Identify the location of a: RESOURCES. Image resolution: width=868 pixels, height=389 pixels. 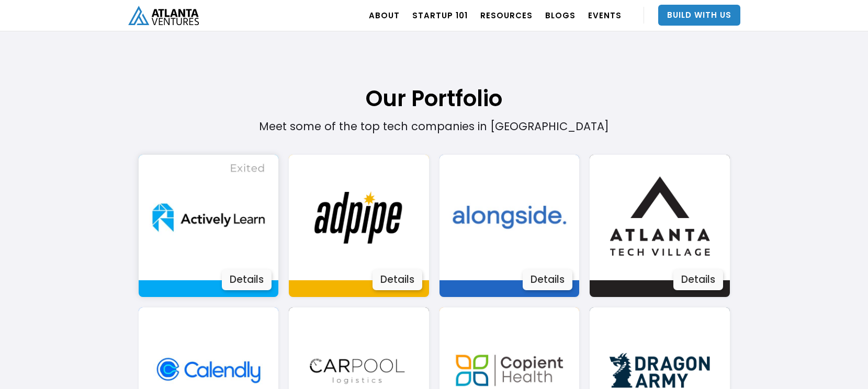
(506, 15).